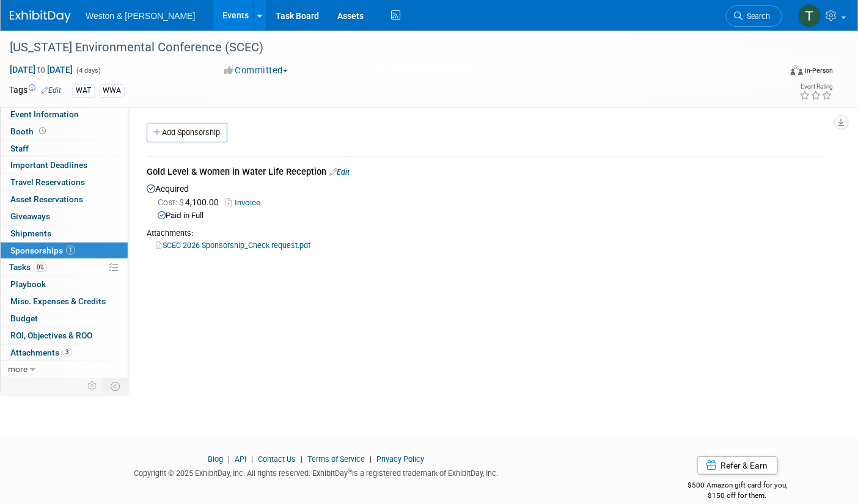 This screenshot has width=858, height=504. I want to click on a: Staff, so click(64, 149).